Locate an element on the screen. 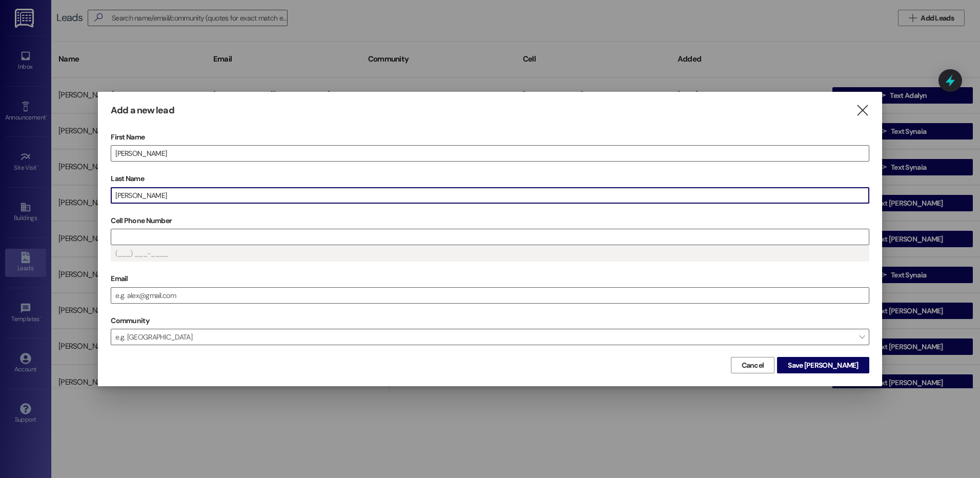 This screenshot has height=478, width=980. label: First Name is located at coordinates (490, 137).